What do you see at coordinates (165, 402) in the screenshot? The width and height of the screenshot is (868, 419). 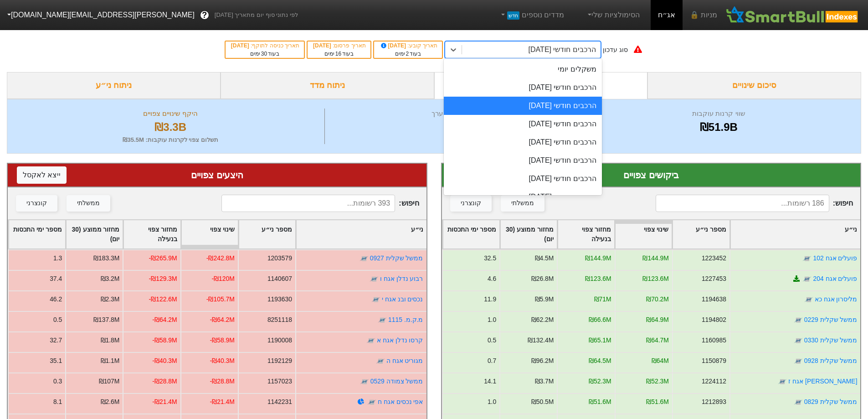 I see `div: -₪21.4M` at bounding box center [165, 402].